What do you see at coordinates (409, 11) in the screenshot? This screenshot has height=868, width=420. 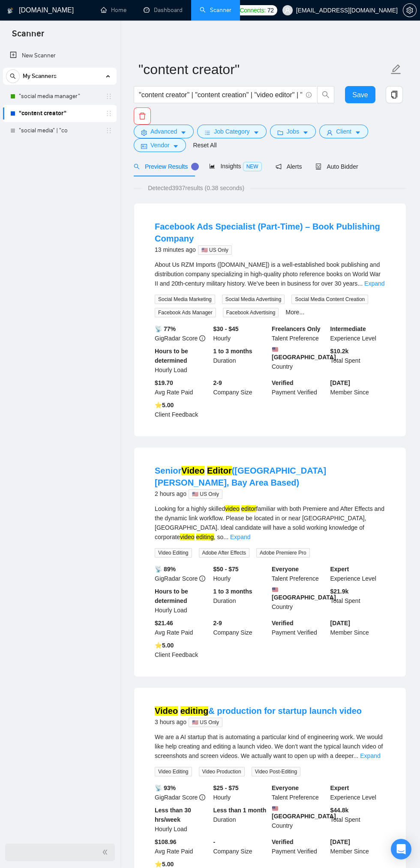 I see `button: setting` at bounding box center [409, 11].